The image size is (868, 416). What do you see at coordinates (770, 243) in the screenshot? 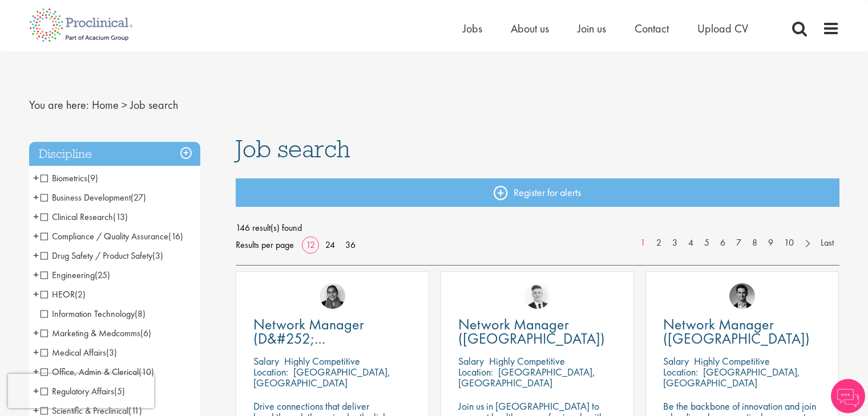
I see `a: 9` at bounding box center [770, 243].